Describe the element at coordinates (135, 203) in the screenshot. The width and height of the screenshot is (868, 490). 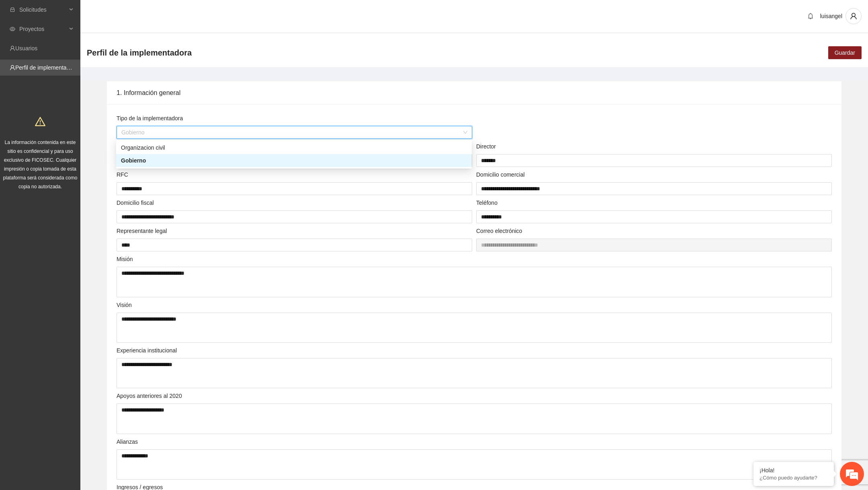
I see `label: Domicilio fiscal` at that location.